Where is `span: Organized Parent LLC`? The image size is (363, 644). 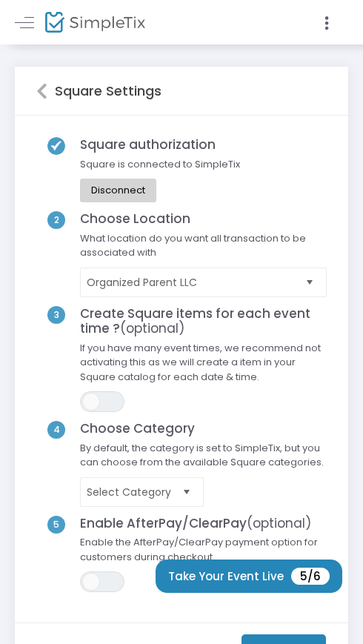
span: Organized Parent LLC is located at coordinates (193, 283).